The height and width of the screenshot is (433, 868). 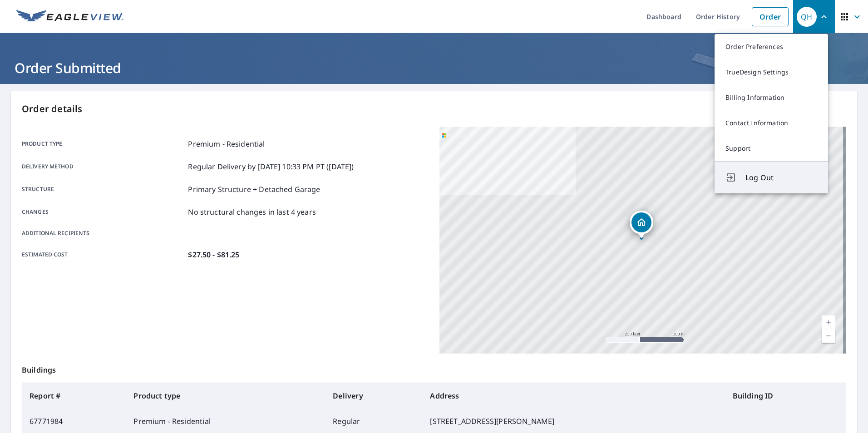 I want to click on p: Premium - Residential, so click(x=226, y=144).